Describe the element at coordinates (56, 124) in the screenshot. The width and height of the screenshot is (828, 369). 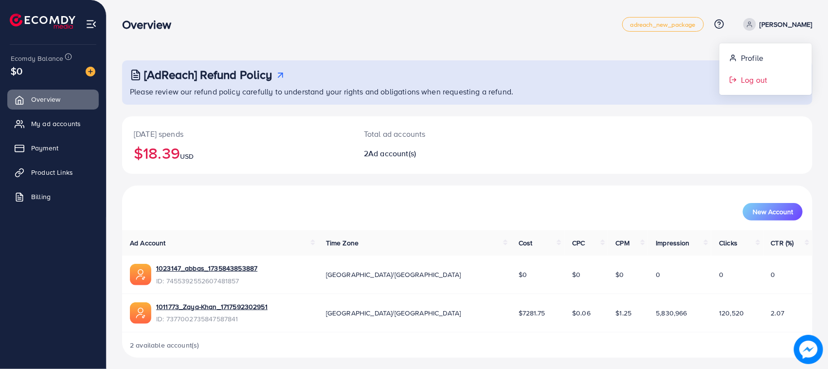
I see `span: My ad accounts` at that location.